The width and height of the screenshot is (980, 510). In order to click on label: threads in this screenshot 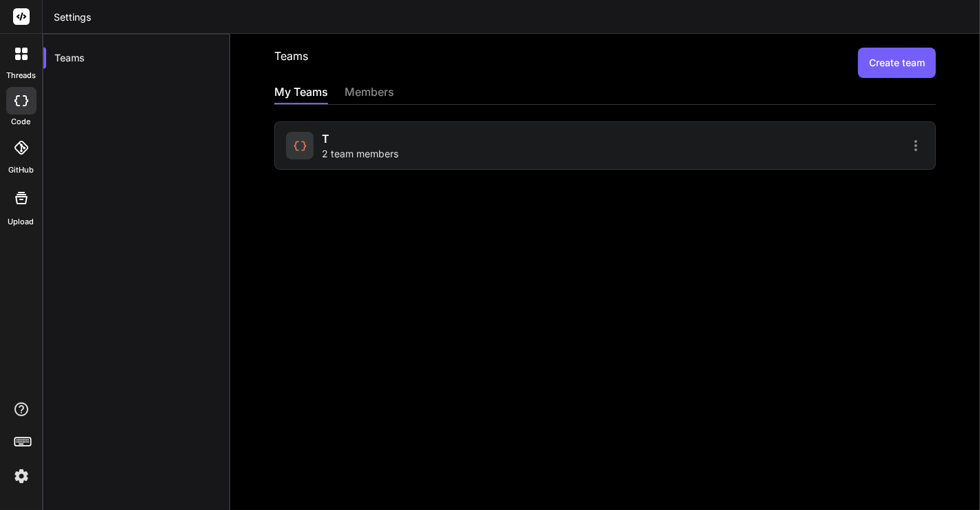, I will do `click(21, 75)`.